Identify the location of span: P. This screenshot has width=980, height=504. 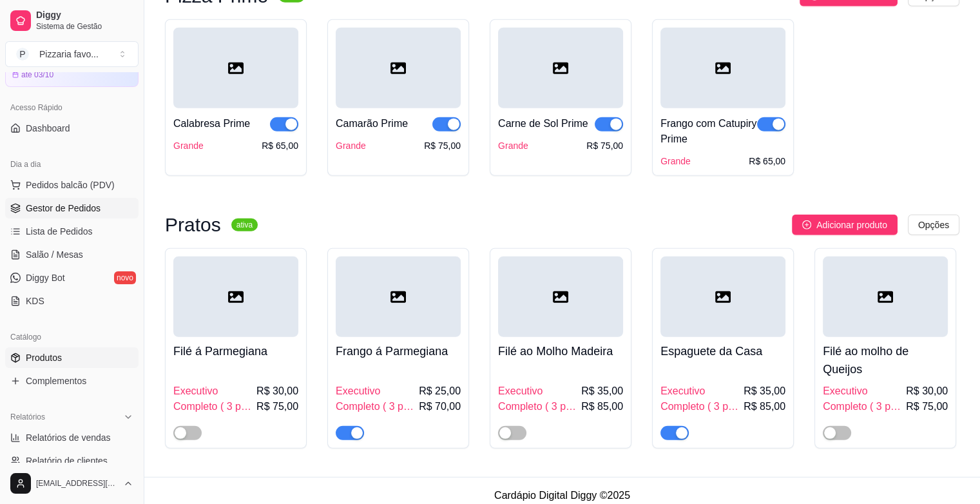
(23, 55).